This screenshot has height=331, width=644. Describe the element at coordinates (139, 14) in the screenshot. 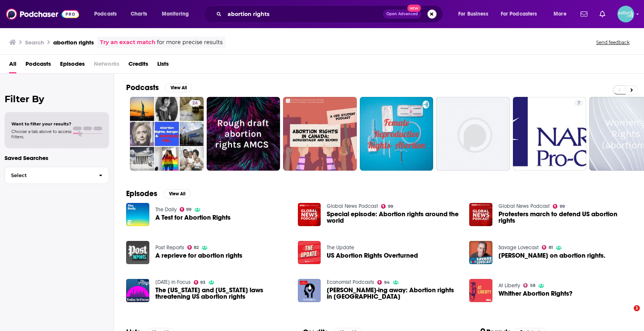

I see `a: Charts` at that location.